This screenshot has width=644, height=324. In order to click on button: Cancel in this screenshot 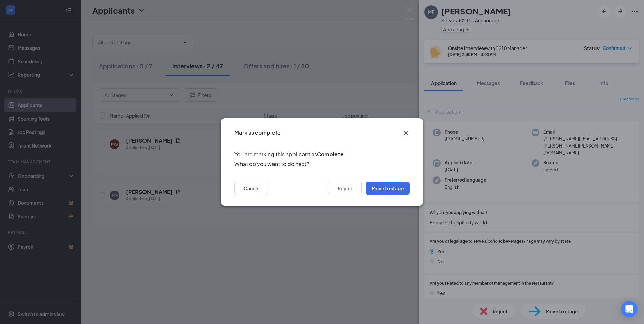, I will do `click(251, 188)`.